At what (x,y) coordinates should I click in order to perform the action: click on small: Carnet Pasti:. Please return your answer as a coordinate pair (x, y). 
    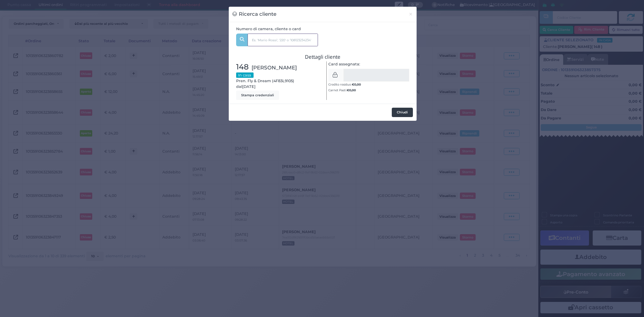
    Looking at the image, I should click on (342, 90).